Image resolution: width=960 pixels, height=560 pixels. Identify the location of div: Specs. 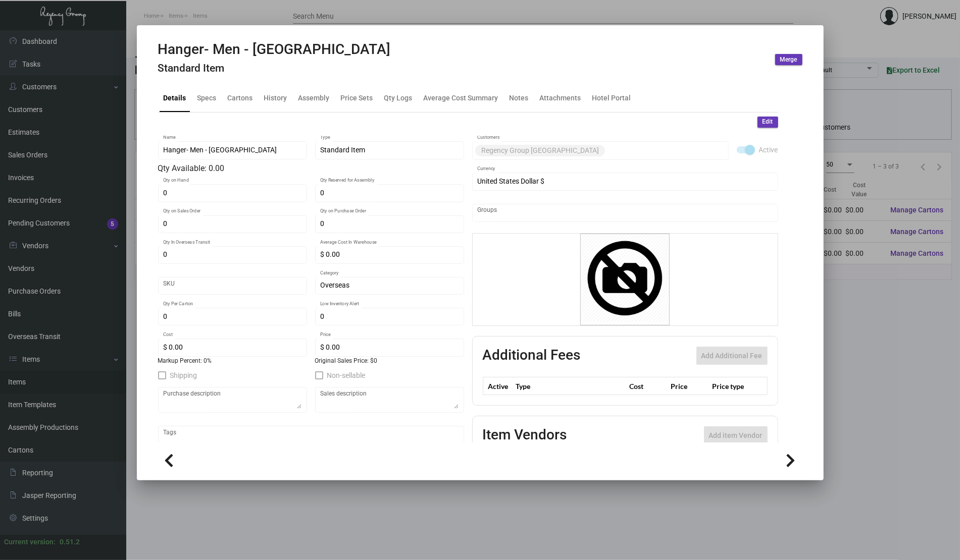
(207, 98).